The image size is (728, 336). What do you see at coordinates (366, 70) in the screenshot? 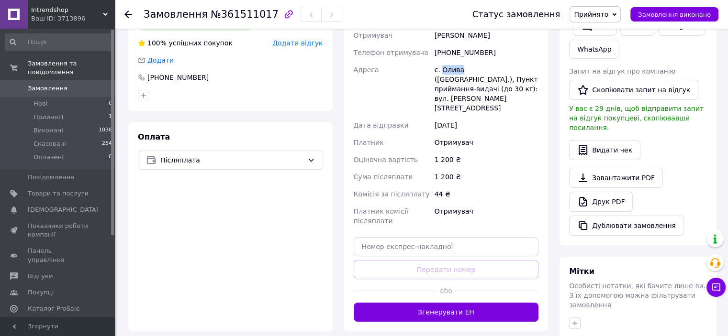
I see `span: Адреса` at bounding box center [366, 70].